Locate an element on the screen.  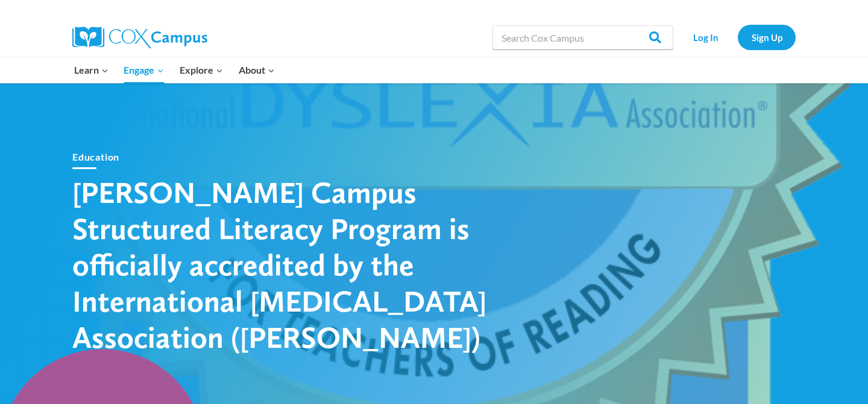
span: Learn is located at coordinates (91, 70).